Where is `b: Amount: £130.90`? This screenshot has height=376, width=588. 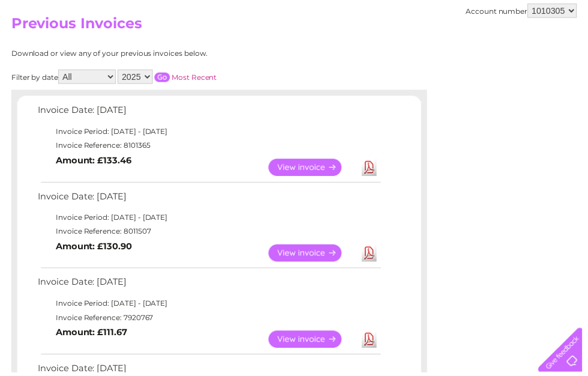
b: Amount: £130.90 is located at coordinates (95, 249).